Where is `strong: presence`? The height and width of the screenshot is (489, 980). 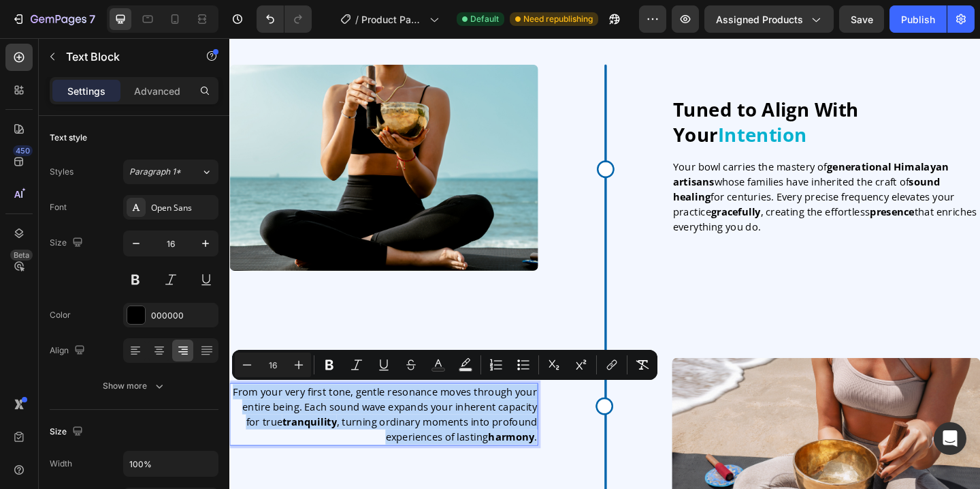 strong: presence is located at coordinates (721, 189).